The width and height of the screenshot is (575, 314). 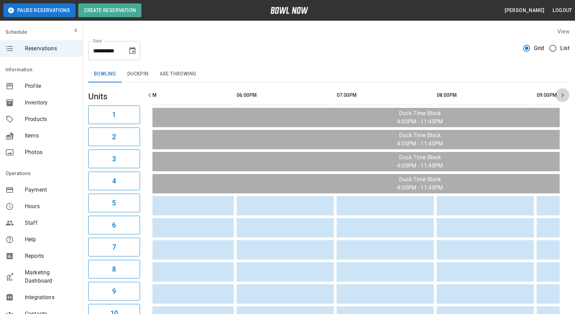 What do you see at coordinates (114, 159) in the screenshot?
I see `button: 3` at bounding box center [114, 159].